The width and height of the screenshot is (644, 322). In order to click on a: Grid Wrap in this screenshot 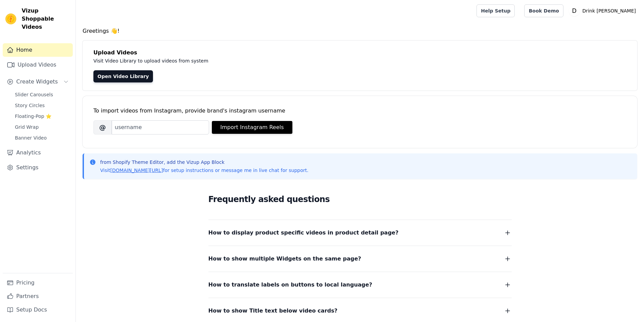, I will do `click(42, 127)`.